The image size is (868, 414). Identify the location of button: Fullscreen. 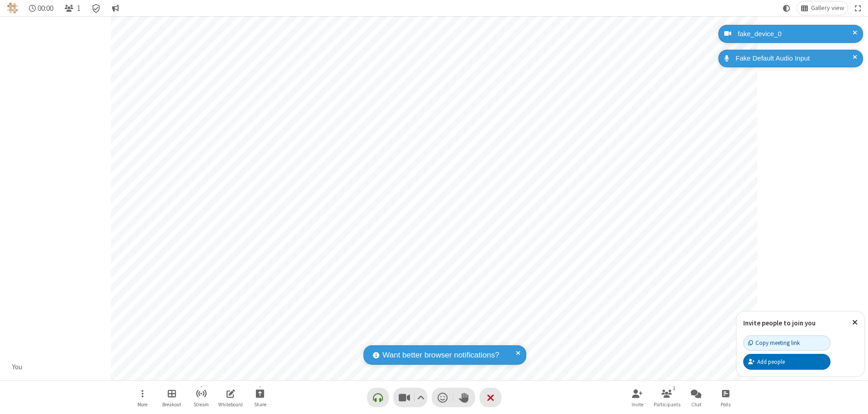
(858, 8).